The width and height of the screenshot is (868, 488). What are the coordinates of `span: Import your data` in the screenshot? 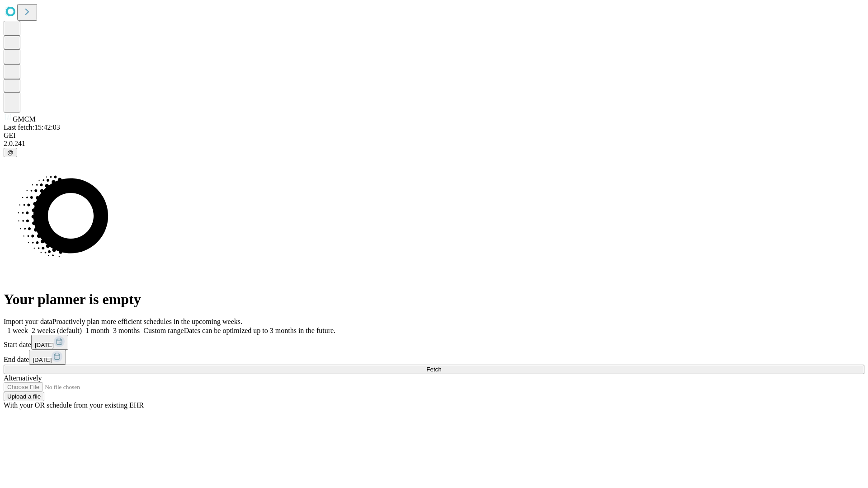 It's located at (28, 322).